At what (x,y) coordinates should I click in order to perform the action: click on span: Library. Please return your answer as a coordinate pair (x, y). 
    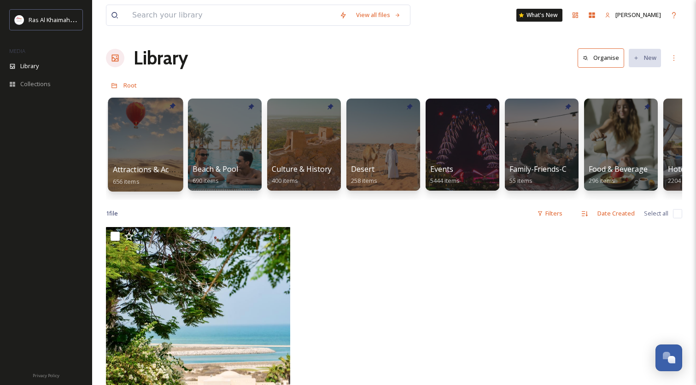
    Looking at the image, I should click on (29, 66).